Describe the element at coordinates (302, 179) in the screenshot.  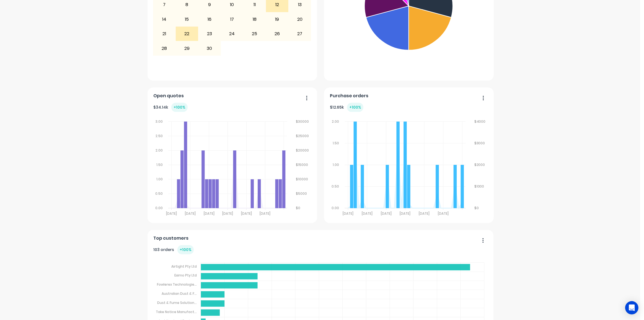
I see `tspan: $10000` at that location.